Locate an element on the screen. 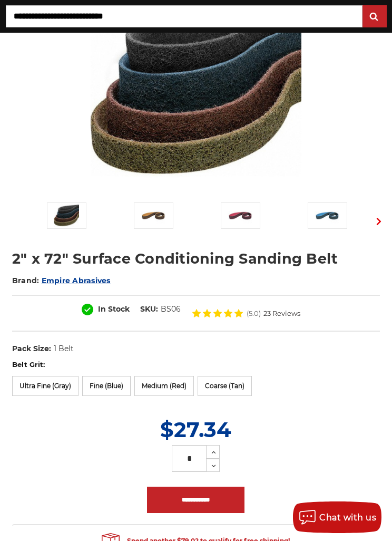 The width and height of the screenshot is (392, 541). span: In Stock is located at coordinates (114, 309).